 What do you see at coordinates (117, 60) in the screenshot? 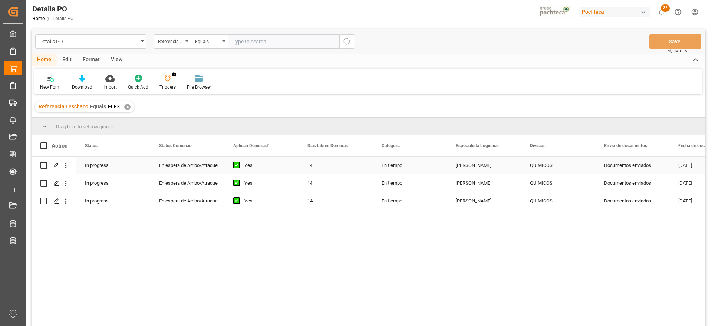
I see `div: View` at bounding box center [117, 60].